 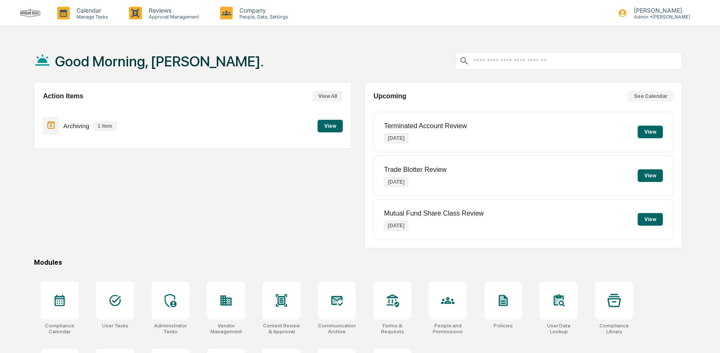 I want to click on p: People, Data, Settings, so click(x=263, y=17).